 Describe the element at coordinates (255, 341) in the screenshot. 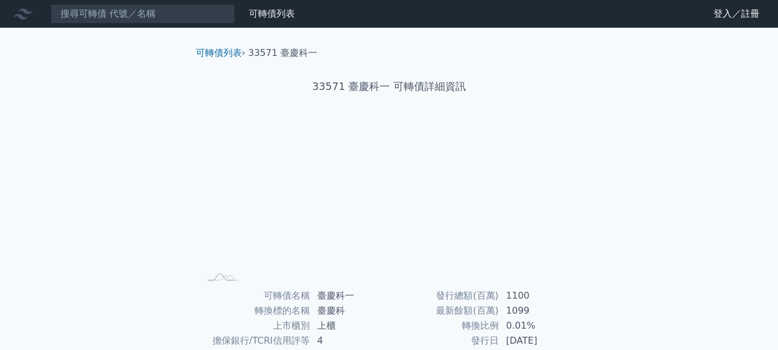

I see `td: 擔保銀行/TCRI信用評等` at that location.